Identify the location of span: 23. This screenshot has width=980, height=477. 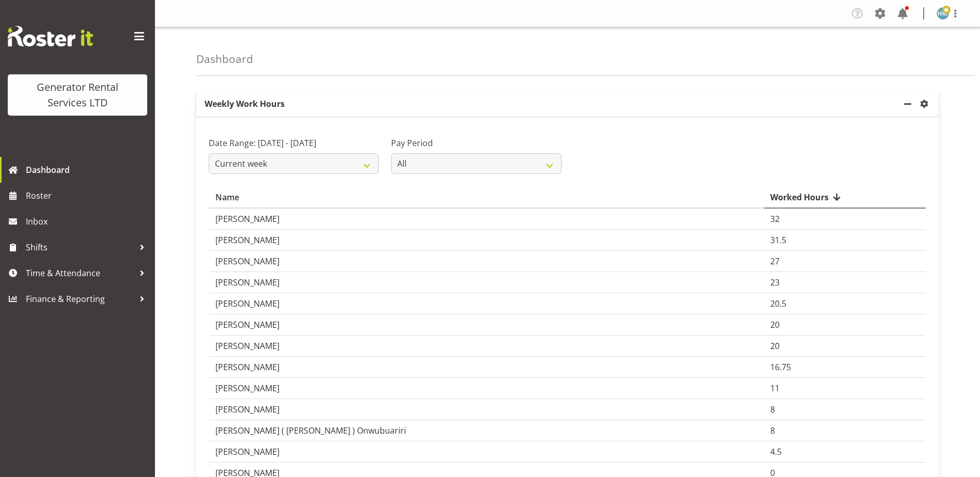
(775, 282).